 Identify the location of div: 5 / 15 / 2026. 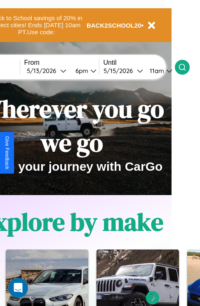
(120, 71).